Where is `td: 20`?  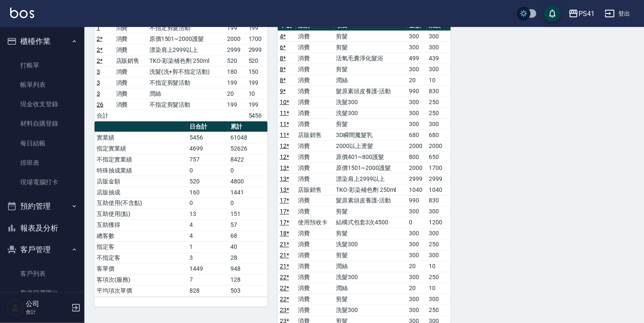 td: 20 is located at coordinates (235, 93).